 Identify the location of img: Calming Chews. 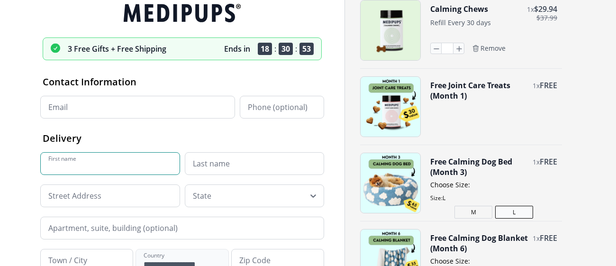
(390, 30).